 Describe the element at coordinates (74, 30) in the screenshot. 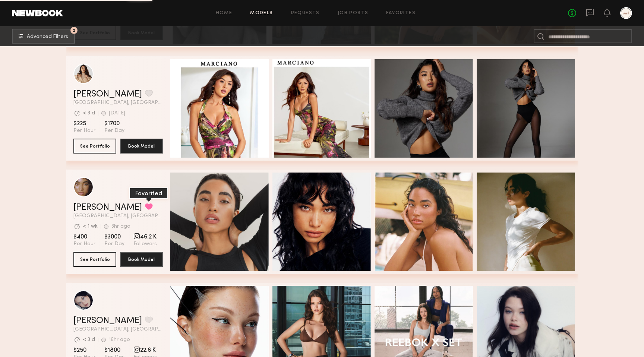

I see `span: 2` at that location.